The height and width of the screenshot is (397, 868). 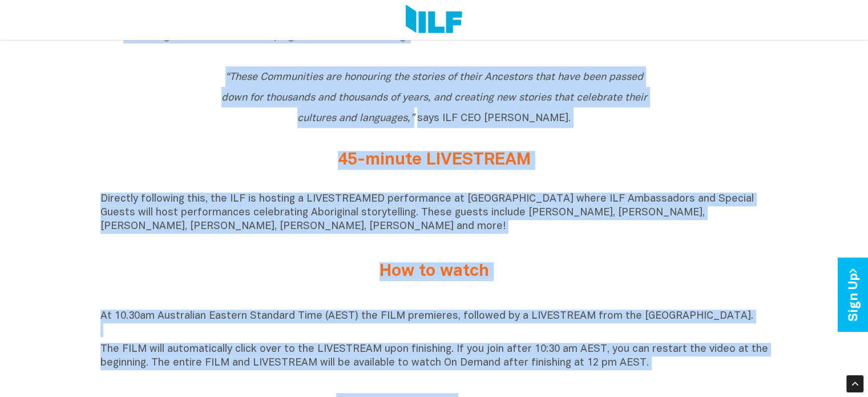 What do you see at coordinates (435, 98) in the screenshot?
I see `i: “These Communities are honouring the stories of their Ancestors that have been passed down for th...` at bounding box center [435, 98].